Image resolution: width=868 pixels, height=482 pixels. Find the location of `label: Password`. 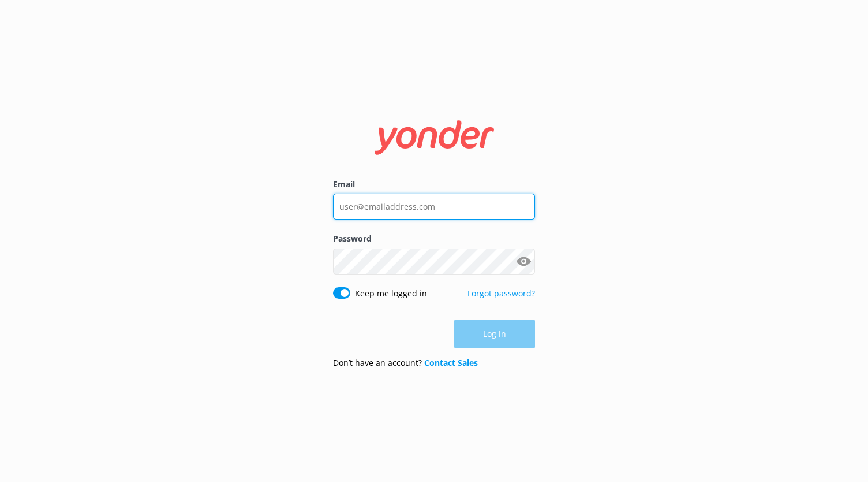

label: Password is located at coordinates (434, 239).